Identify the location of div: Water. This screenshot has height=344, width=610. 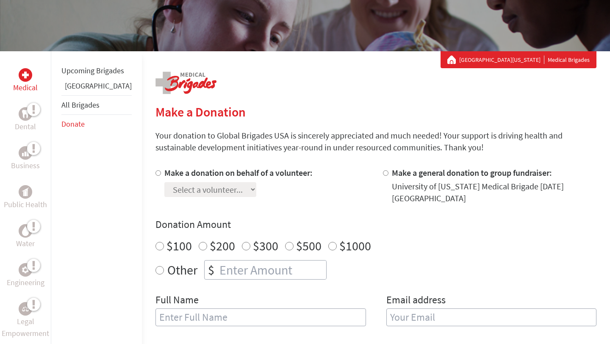
(25, 231).